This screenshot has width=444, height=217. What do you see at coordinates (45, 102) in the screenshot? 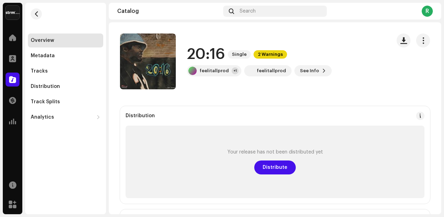
I see `div: Track Splits` at bounding box center [45, 102].